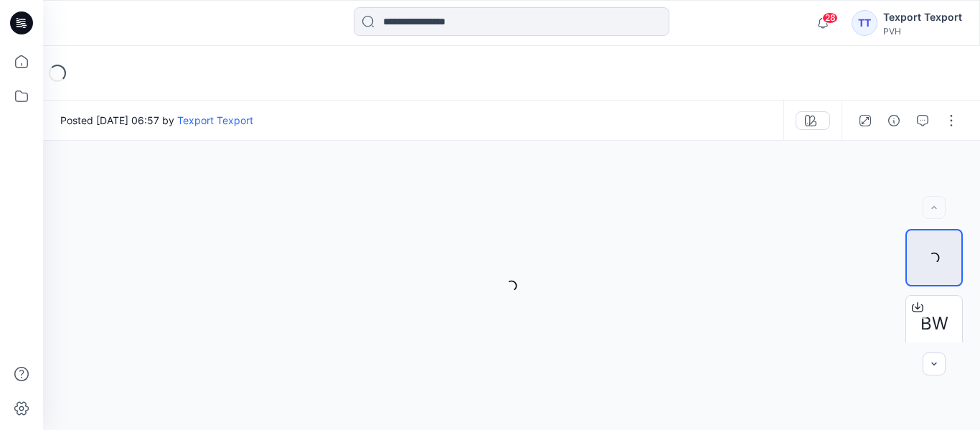 The height and width of the screenshot is (430, 980). What do you see at coordinates (830, 18) in the screenshot?
I see `span: 28` at bounding box center [830, 18].